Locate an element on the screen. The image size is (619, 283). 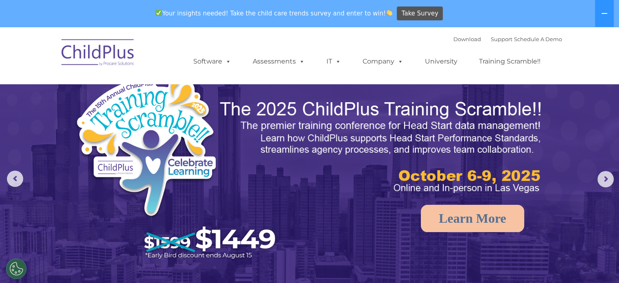
img: ChildPlus by Procare Solutions is located at coordinates (98, 54).